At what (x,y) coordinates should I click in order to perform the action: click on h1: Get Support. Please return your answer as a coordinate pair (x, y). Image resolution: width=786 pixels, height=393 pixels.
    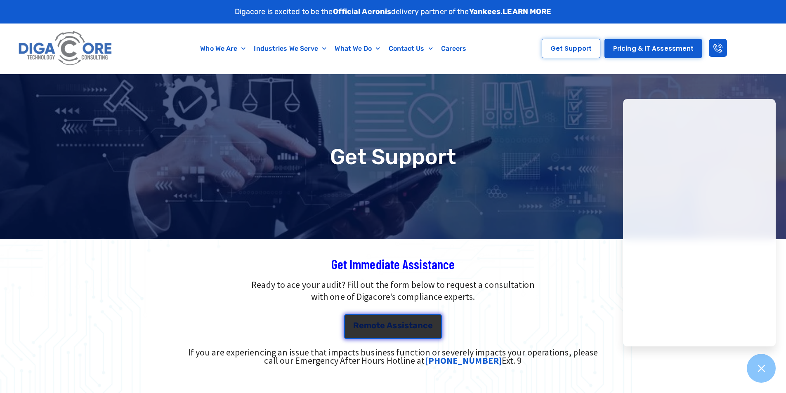
    Looking at the image, I should click on (393, 157).